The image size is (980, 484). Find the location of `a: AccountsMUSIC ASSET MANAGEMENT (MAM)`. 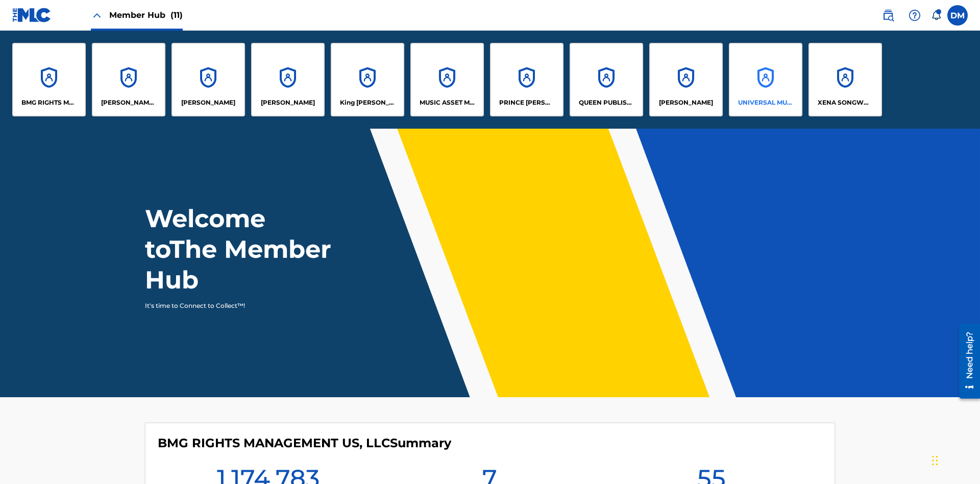

a: AccountsMUSIC ASSET MANAGEMENT (MAM) is located at coordinates (447, 79).